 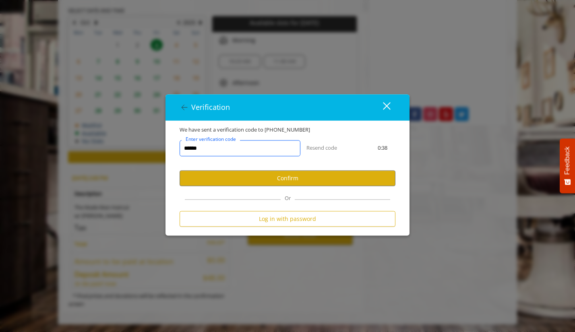 I want to click on button: close dialog, so click(x=382, y=107).